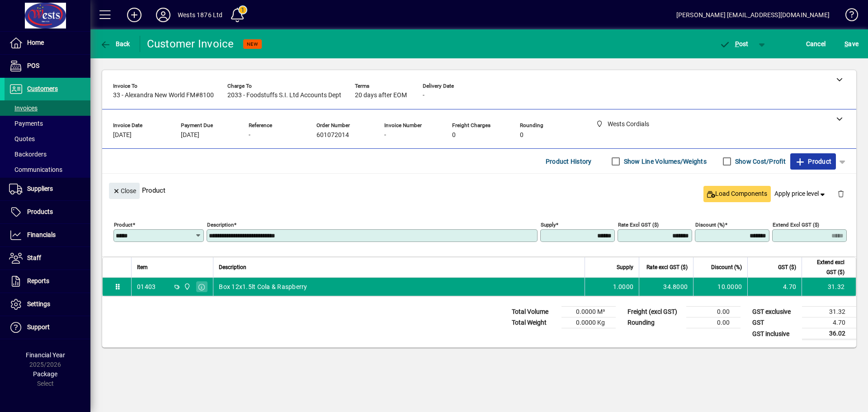 The image size is (868, 412). I want to click on a: Knowledge Base, so click(848, 17).